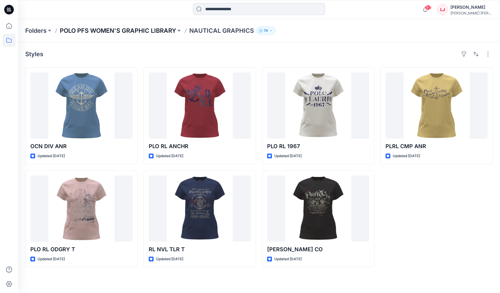 This screenshot has width=500, height=293. What do you see at coordinates (36, 31) in the screenshot?
I see `a: Folders` at bounding box center [36, 31].